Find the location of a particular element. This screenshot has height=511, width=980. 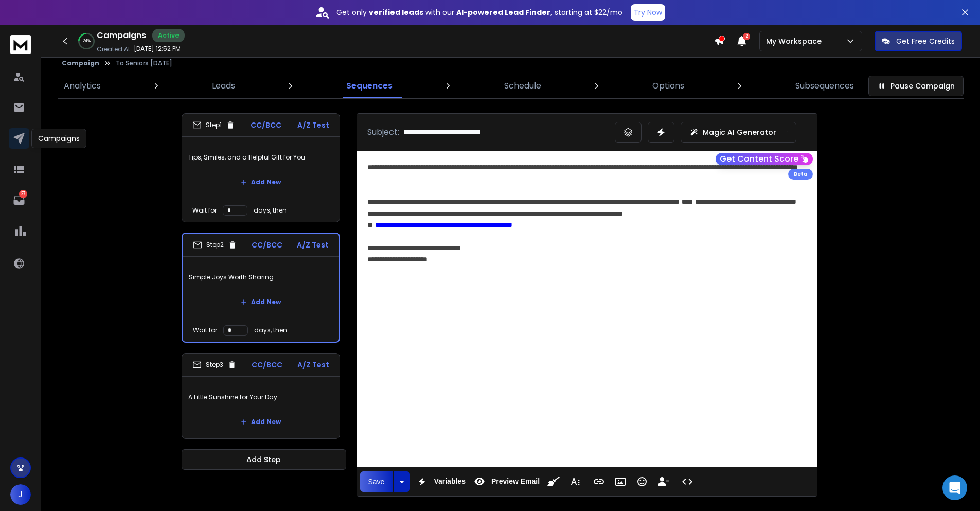

button: Try Now is located at coordinates (648, 12).